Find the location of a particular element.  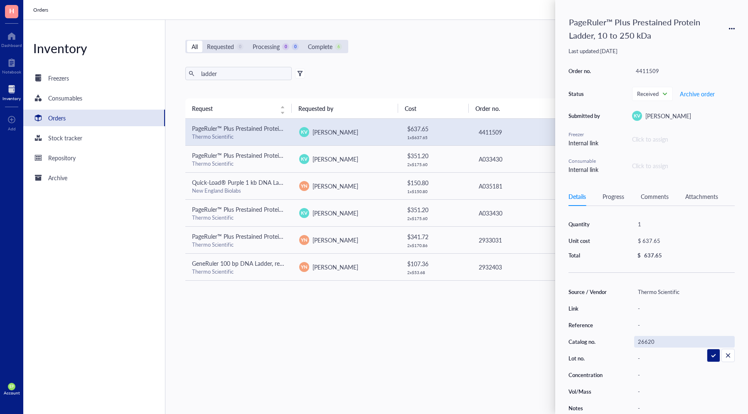

div: Account is located at coordinates (12, 393).